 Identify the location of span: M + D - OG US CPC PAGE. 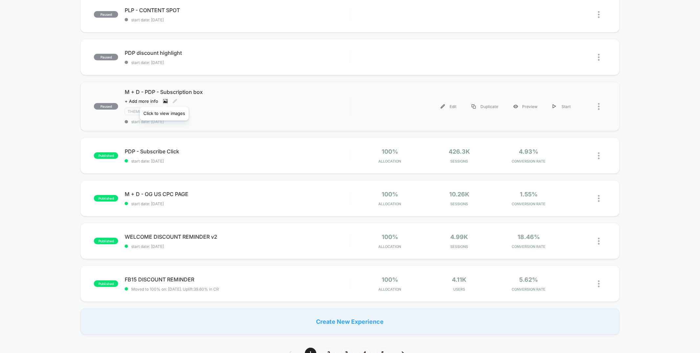
(237, 194).